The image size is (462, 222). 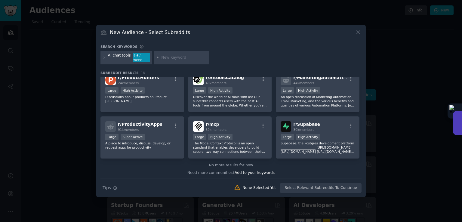 I want to click on div: No more results for now, so click(x=231, y=166).